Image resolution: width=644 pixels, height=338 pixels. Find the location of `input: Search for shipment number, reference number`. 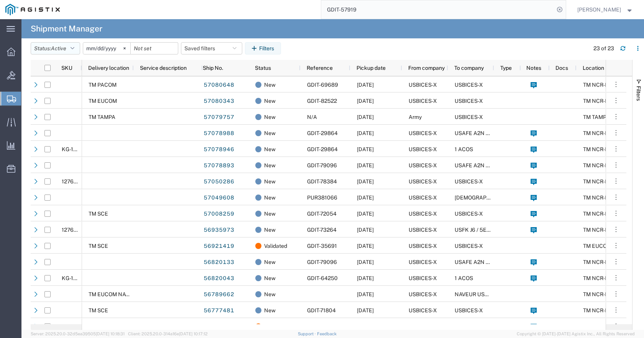

input: Search for shipment number, reference number is located at coordinates (438, 9).